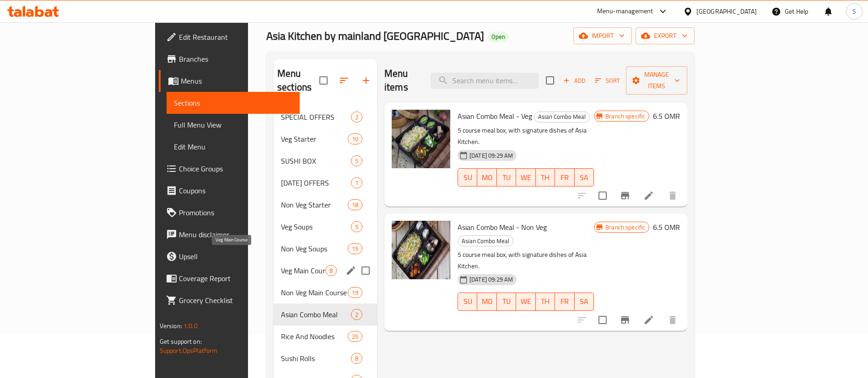 The height and width of the screenshot is (378, 868). Describe the element at coordinates (325, 117) in the screenshot. I see `div: SPECIAL OFFERS2` at that location.